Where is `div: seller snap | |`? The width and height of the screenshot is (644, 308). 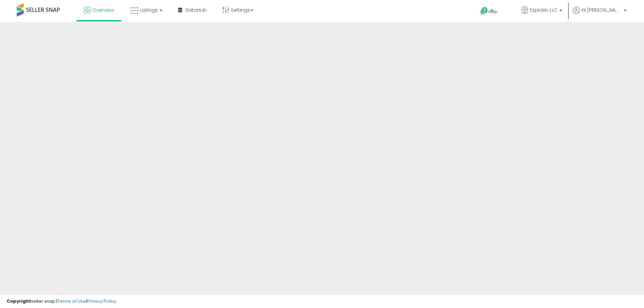
div: seller snap | | is located at coordinates (62, 301).